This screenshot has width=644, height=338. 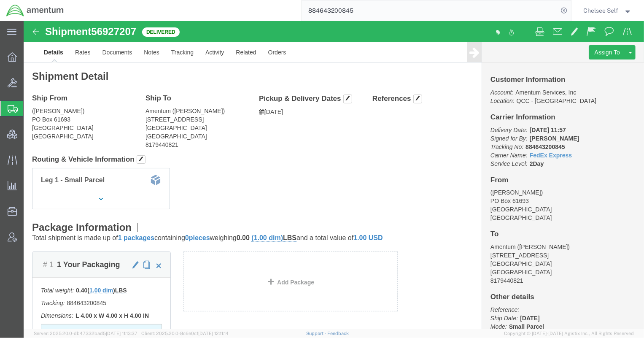 What do you see at coordinates (608, 10) in the screenshot?
I see `button: Chelsee Self` at bounding box center [608, 10].